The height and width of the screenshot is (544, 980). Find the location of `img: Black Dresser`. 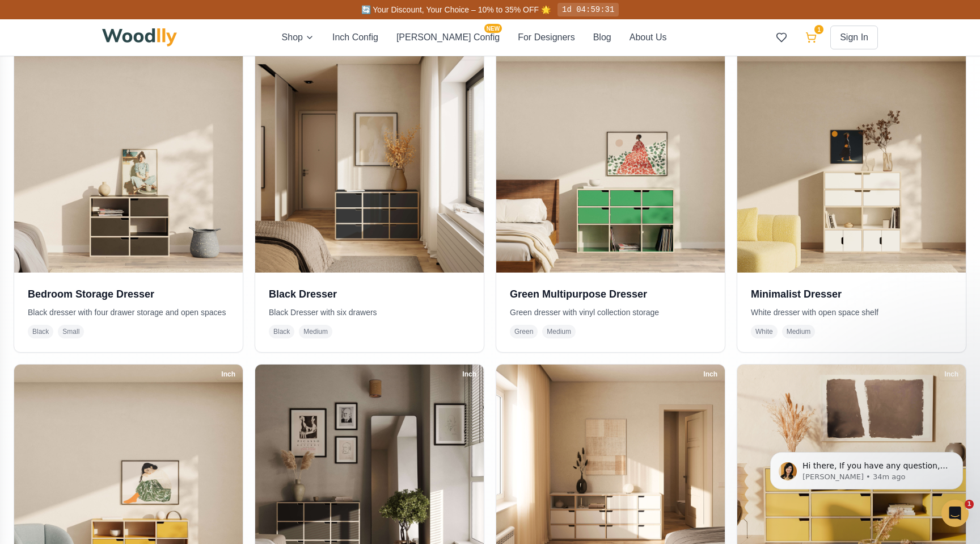

img: Black Dresser is located at coordinates (369, 158).